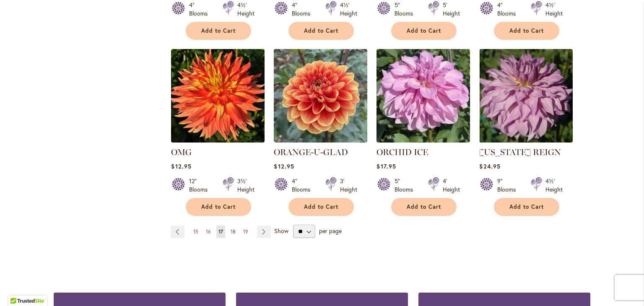  Describe the element at coordinates (311, 152) in the screenshot. I see `a: ORANGE-U-GLAD` at that location.